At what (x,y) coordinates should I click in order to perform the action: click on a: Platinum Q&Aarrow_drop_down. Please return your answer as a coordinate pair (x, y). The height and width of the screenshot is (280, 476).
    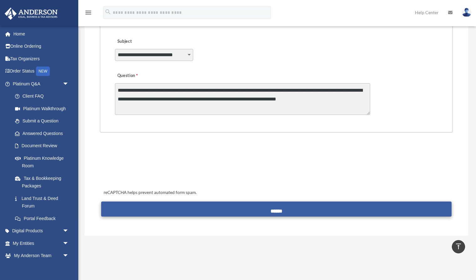
    Looking at the image, I should click on (41, 84).